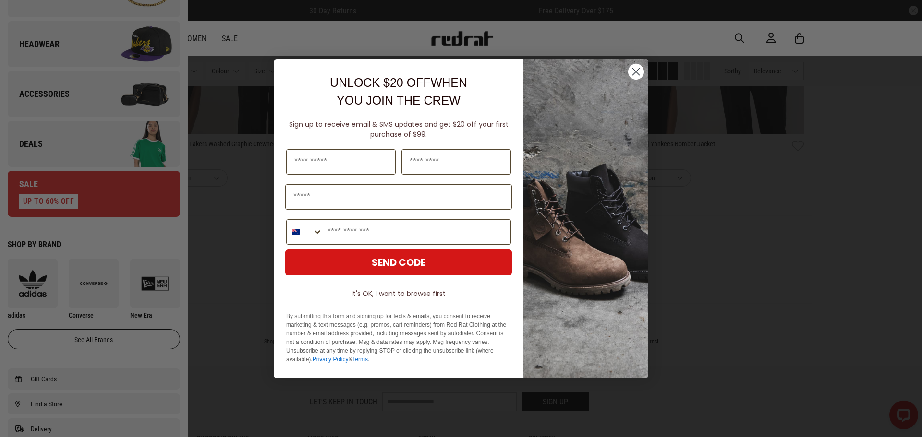  What do you see at coordinates (330, 360) in the screenshot?
I see `a: Privacy Policy` at bounding box center [330, 360].